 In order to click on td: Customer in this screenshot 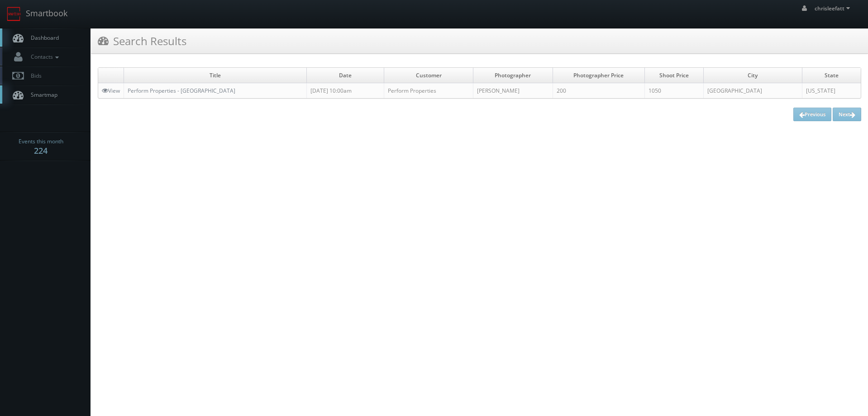, I will do `click(428, 75)`.